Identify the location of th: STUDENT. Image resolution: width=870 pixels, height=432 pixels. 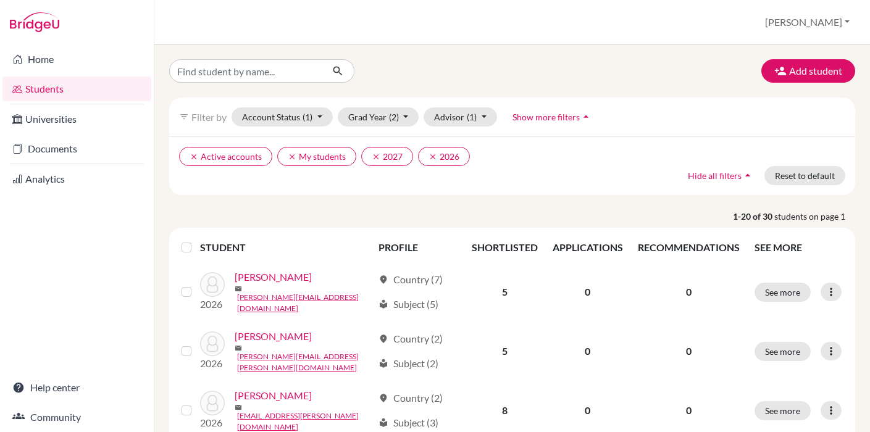
(285, 248).